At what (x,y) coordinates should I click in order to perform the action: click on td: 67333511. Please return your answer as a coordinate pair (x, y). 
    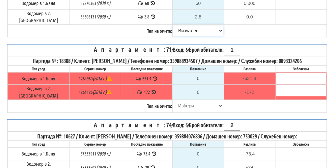
    Looking at the image, I should click on (95, 154).